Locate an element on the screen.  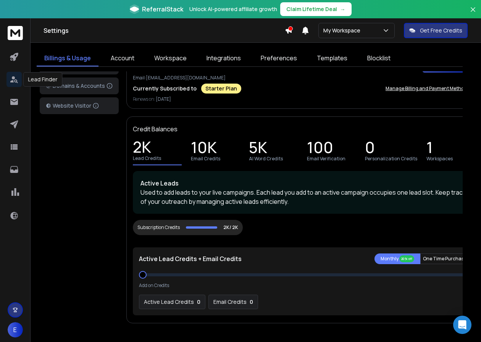
p: Manage Billing and Payment Methods is located at coordinates (428, 89).